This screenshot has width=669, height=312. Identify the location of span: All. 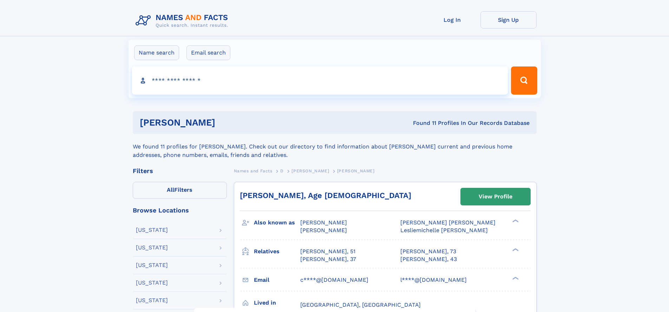
(170, 189).